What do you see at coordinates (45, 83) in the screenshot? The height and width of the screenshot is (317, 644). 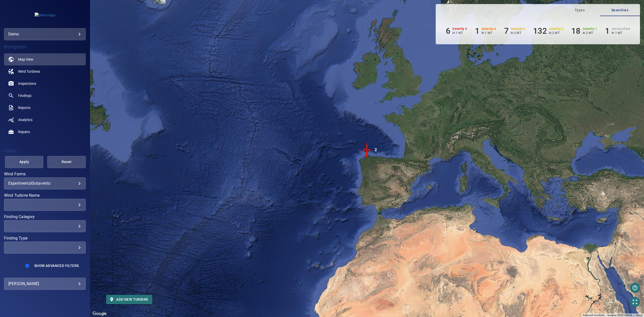 I see `a: inspections noActive` at bounding box center [45, 83].